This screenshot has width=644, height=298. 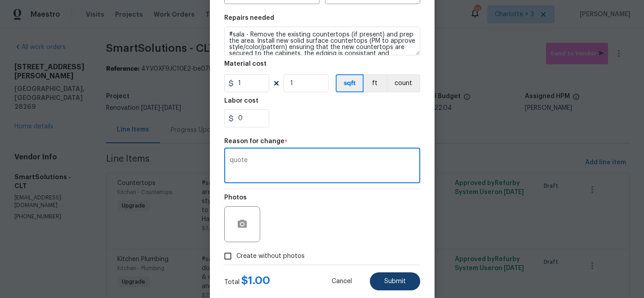 What do you see at coordinates (395, 281) in the screenshot?
I see `span: Submit` at bounding box center [395, 281].